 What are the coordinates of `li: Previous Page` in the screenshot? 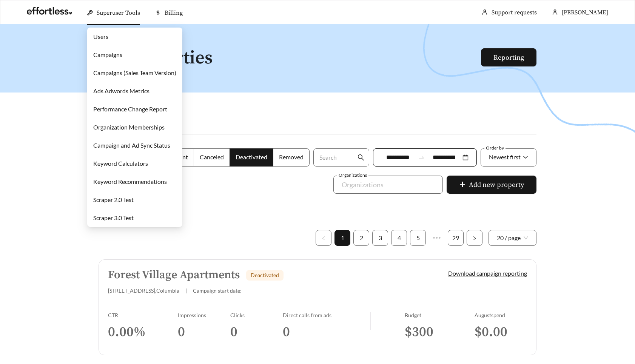 It's located at (324, 238).